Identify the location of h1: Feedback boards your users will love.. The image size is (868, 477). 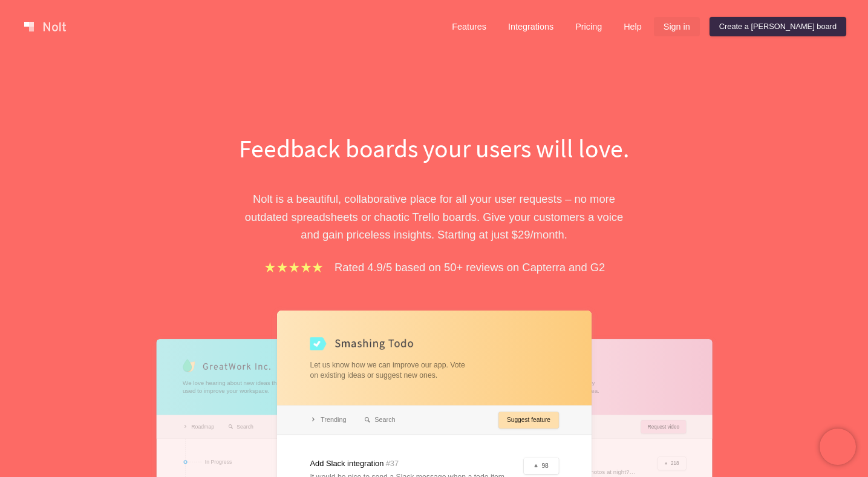
(435, 148).